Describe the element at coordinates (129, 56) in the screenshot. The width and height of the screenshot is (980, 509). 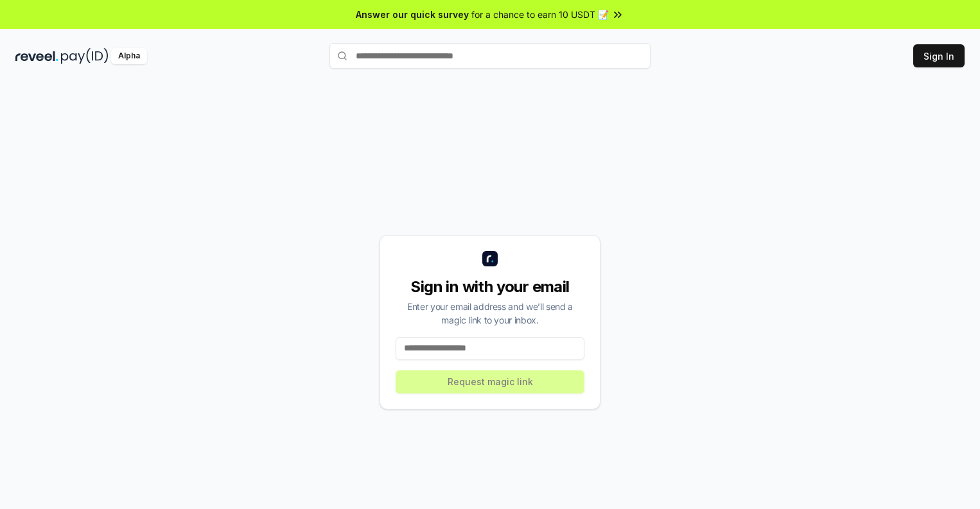
I see `div: Alpha` at that location.